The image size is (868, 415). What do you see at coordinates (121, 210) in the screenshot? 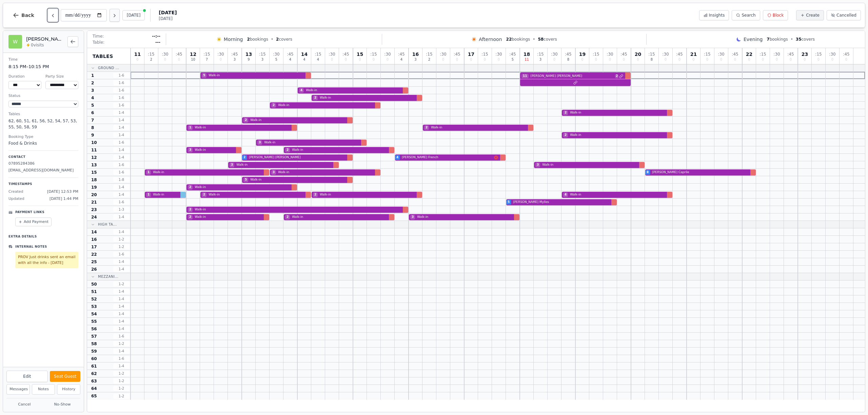
I see `span: 1 - 3` at bounding box center [121, 210].